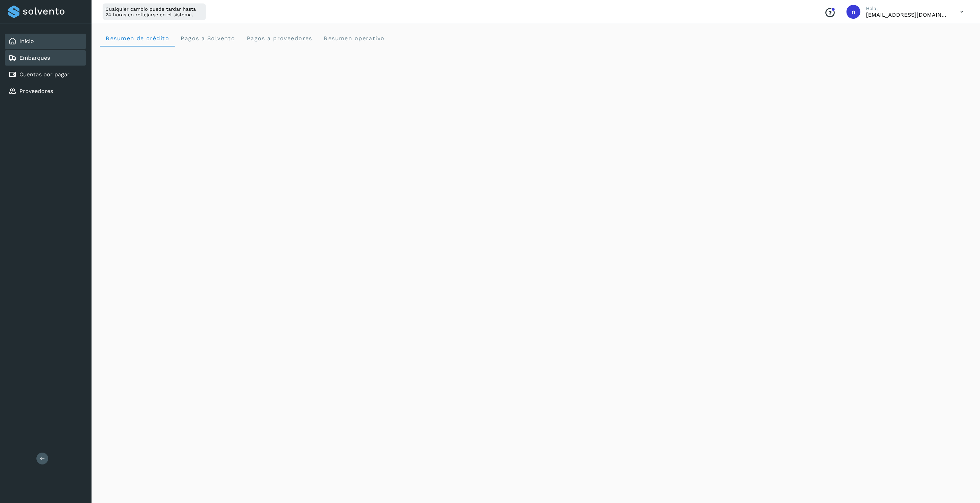 The width and height of the screenshot is (980, 503). What do you see at coordinates (46, 58) in the screenshot?
I see `div: Embarques` at bounding box center [46, 58].